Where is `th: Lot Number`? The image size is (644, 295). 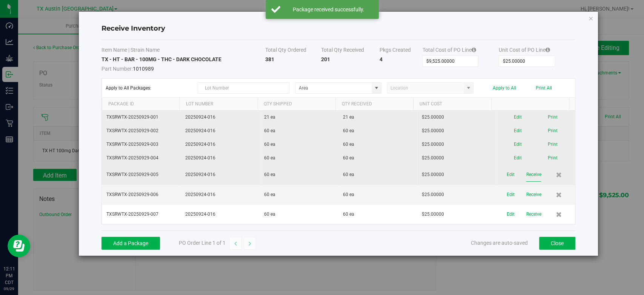 th: Lot Number is located at coordinates (219, 104).